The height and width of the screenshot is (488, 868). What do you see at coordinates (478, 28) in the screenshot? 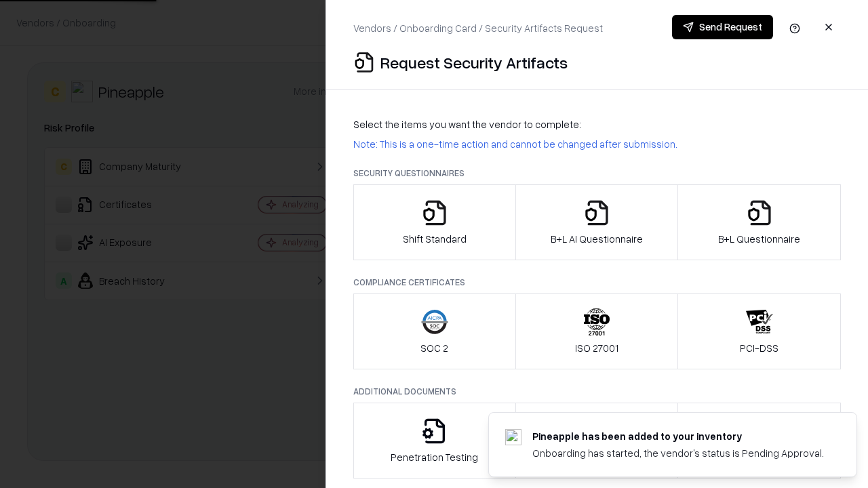
I see `p: Vendors / Onboarding Card / Security Artifacts Request` at bounding box center [478, 28].